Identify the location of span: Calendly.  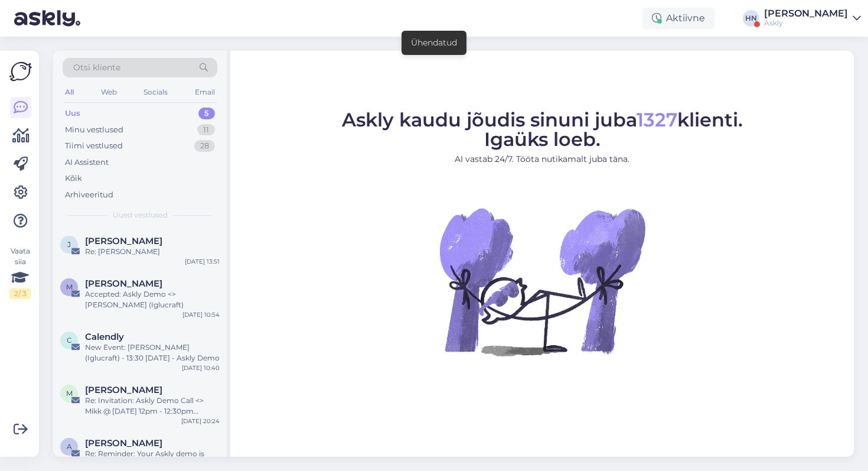
(105, 336).